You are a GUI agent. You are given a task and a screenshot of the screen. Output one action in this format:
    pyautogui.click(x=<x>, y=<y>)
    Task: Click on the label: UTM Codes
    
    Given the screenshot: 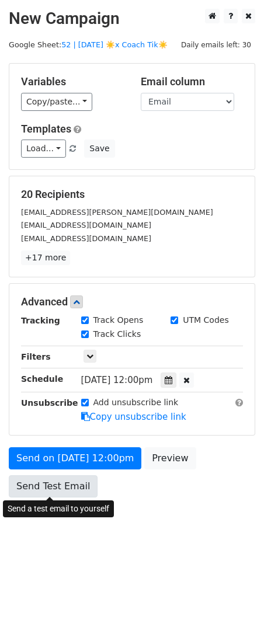 What is the action you would take?
    pyautogui.click(x=205, y=320)
    